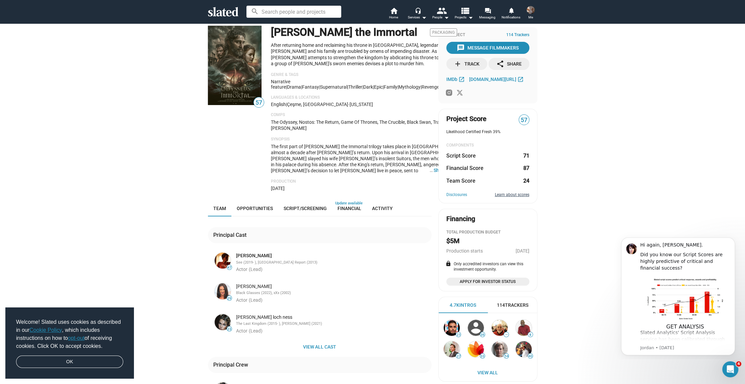 The image size is (745, 384). What do you see at coordinates (390, 87) in the screenshot?
I see `span: family` at bounding box center [390, 87].